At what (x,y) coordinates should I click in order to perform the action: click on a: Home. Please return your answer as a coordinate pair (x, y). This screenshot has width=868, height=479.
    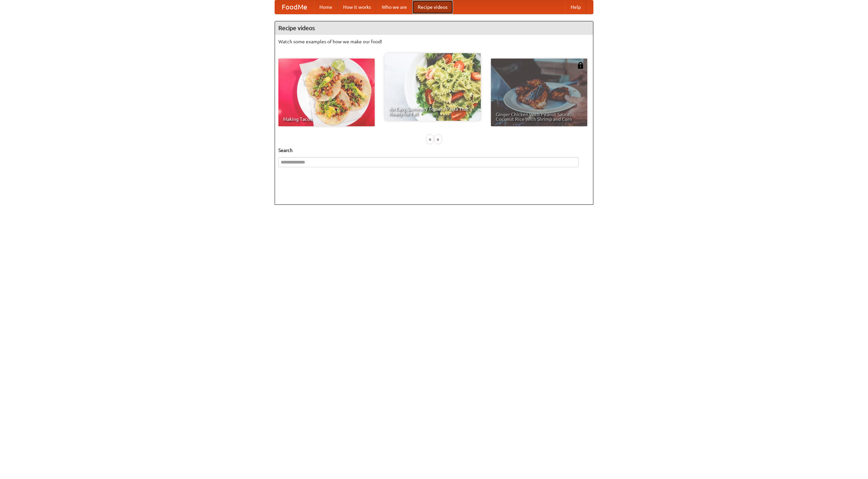
    Looking at the image, I should click on (326, 7).